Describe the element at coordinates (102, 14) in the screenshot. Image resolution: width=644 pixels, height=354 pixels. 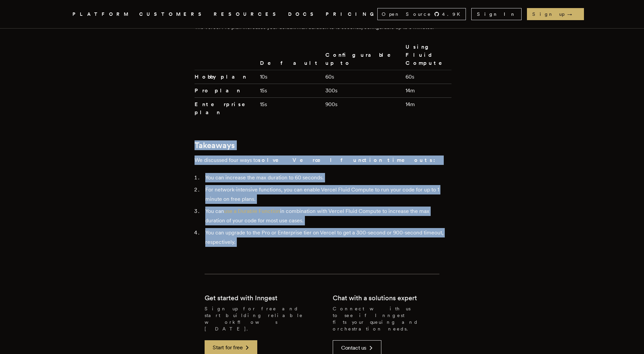
I see `button: PLATFORM` at that location.